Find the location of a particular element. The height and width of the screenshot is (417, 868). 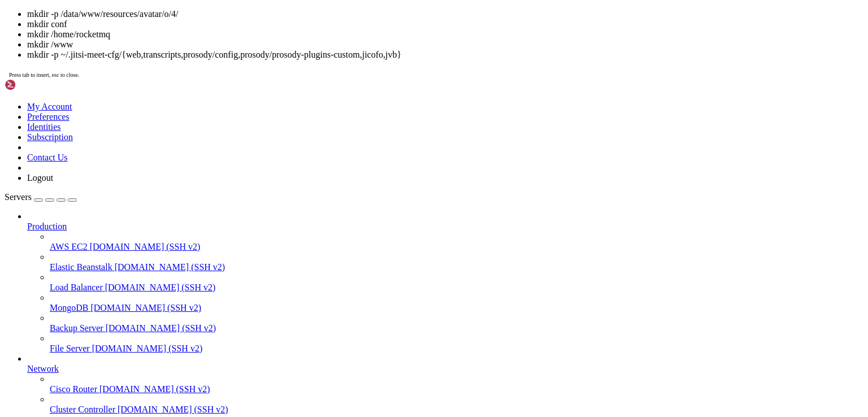

x-row: 98f9f00159a3 apache/rocketmq:4.9.6 "sh mqnamesrv" 10 hours ago Up 6 hours 10909/tcp, [TECHNICAL_I... is located at coordinates (362, 9).